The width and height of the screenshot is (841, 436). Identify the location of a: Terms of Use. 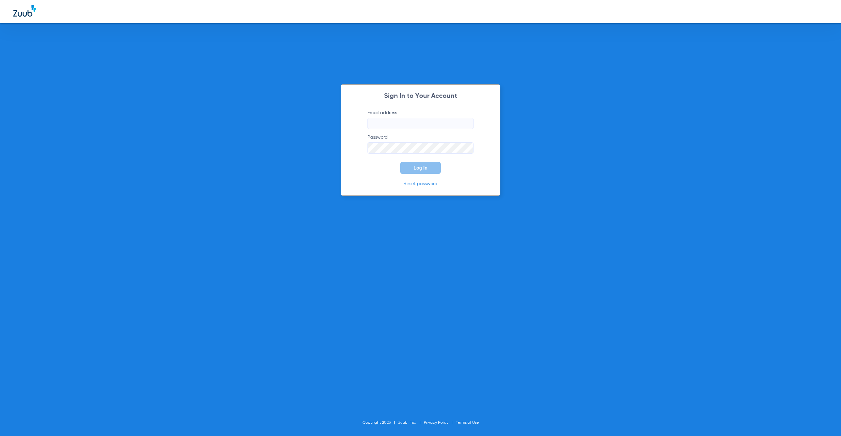
(467, 422).